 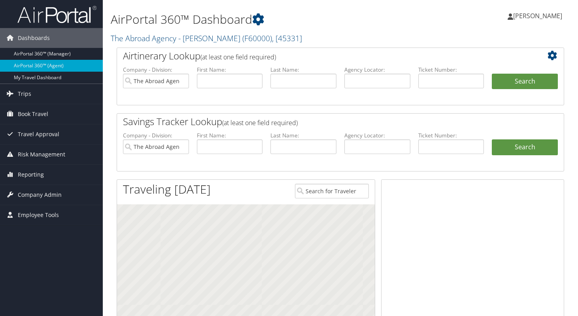 What do you see at coordinates (332, 191) in the screenshot?
I see `input: Search for Traveler` at bounding box center [332, 191].